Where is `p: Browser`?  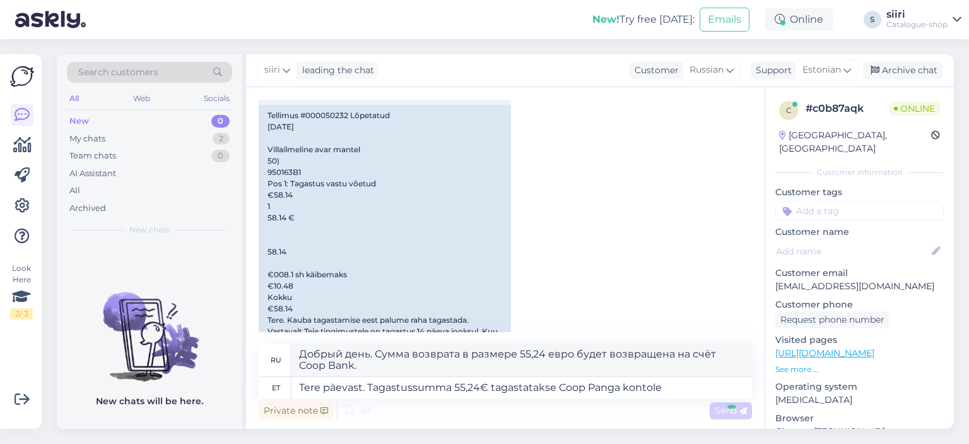
p: Browser is located at coordinates (859, 418).